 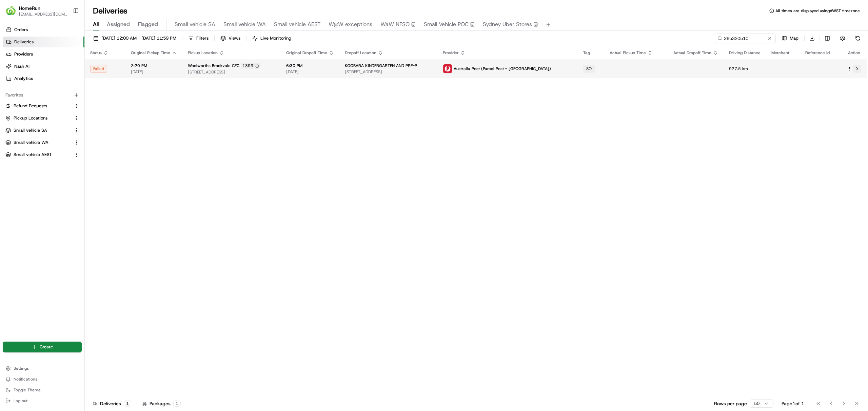 What do you see at coordinates (447, 69) in the screenshot?
I see `img: auspost_logo_v2.png` at bounding box center [447, 69].